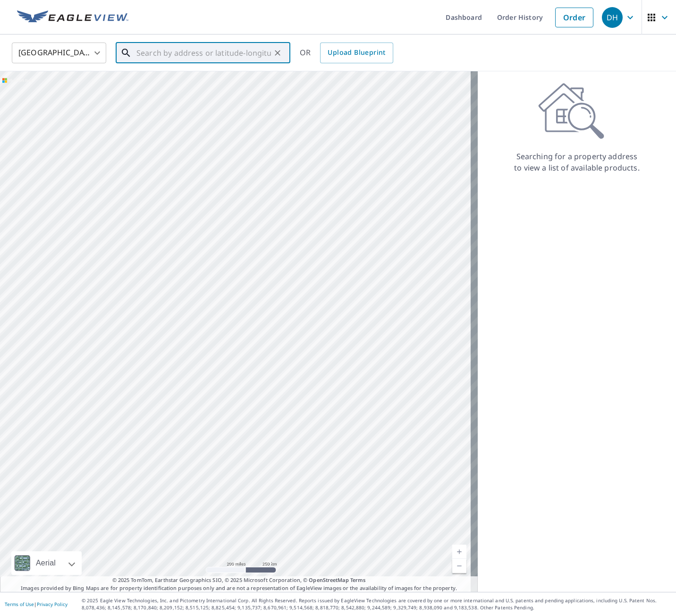  What do you see at coordinates (574, 18) in the screenshot?
I see `a: Order` at bounding box center [574, 18].